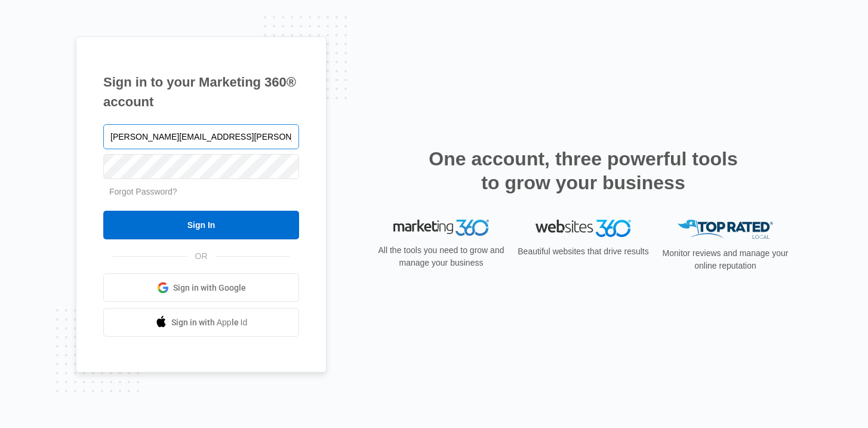  What do you see at coordinates (441, 257) in the screenshot?
I see `p: All the tools you need to grow and manage your business` at bounding box center [441, 257].